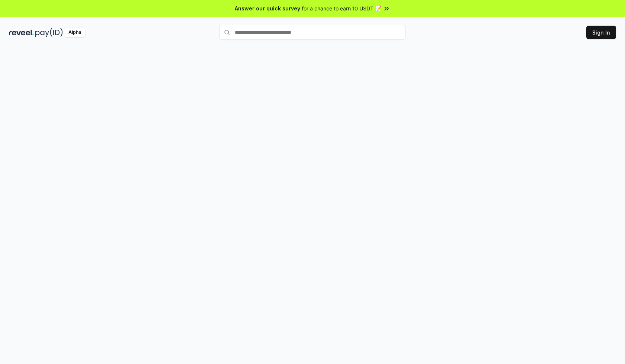  Describe the element at coordinates (21, 33) in the screenshot. I see `img: reveel_dark` at that location.